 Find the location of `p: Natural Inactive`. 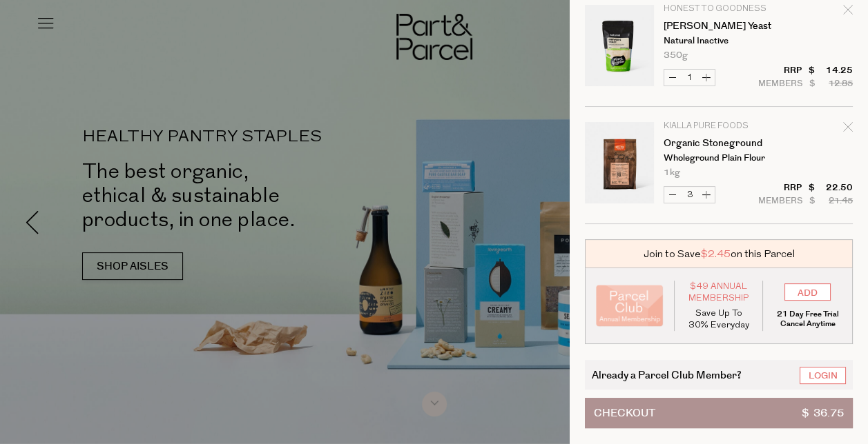

p: Natural Inactive is located at coordinates (717, 41).